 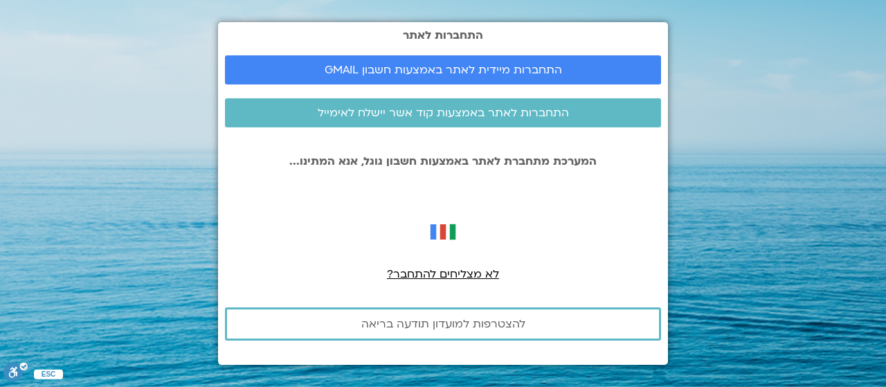 I want to click on a: התחברות מיידית לאתר באמצעות חשבון GMAIL, so click(x=443, y=70).